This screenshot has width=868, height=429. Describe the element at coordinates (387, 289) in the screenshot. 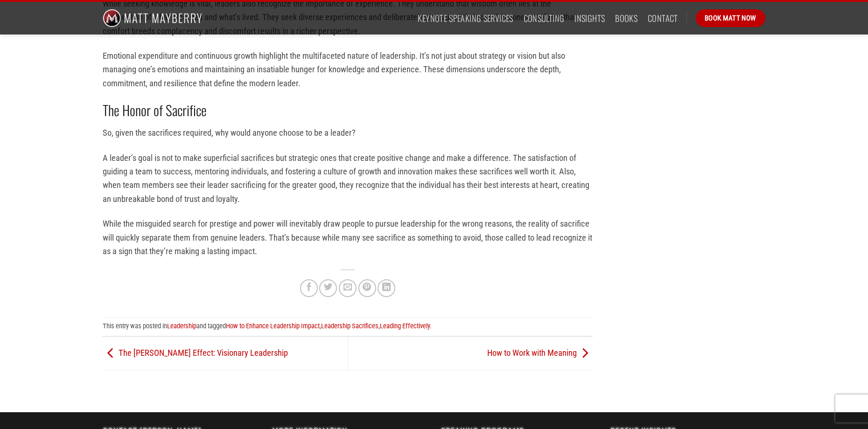

I see `a: Share on LinkedIn` at that location.